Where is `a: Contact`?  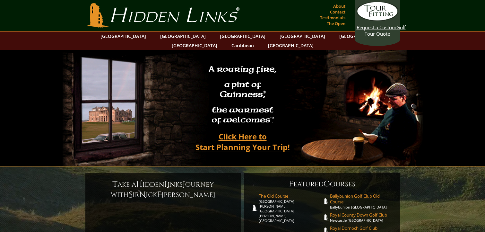
a: Contact is located at coordinates (338, 12).